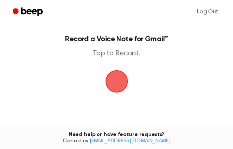 Image resolution: width=233 pixels, height=149 pixels. What do you see at coordinates (116, 39) in the screenshot?
I see `h1: Record a Voice Note for Gmail™` at bounding box center [116, 39].